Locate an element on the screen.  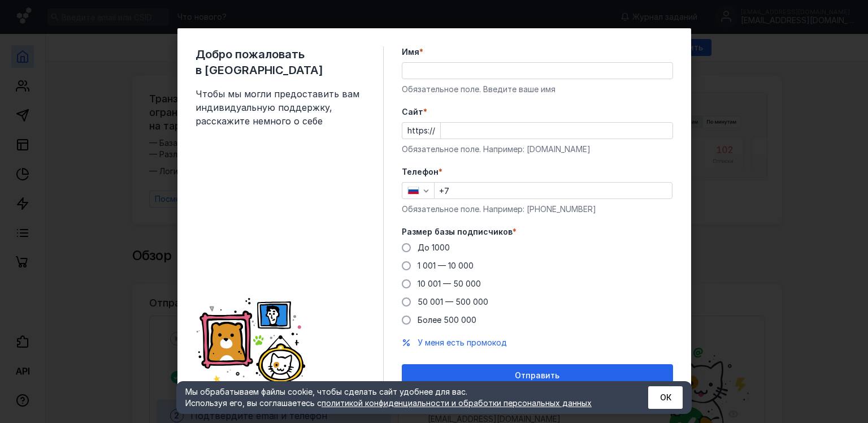
span: Чтобы мы могли предоставить вам индивидуальную поддержку, расскажите немного о себе is located at coordinates (280, 108).